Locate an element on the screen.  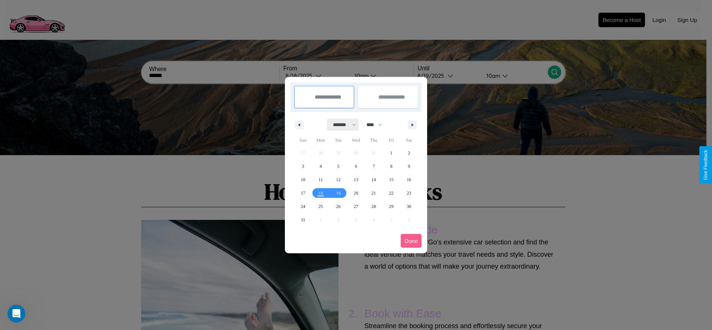
button: 27 is located at coordinates (356, 207).